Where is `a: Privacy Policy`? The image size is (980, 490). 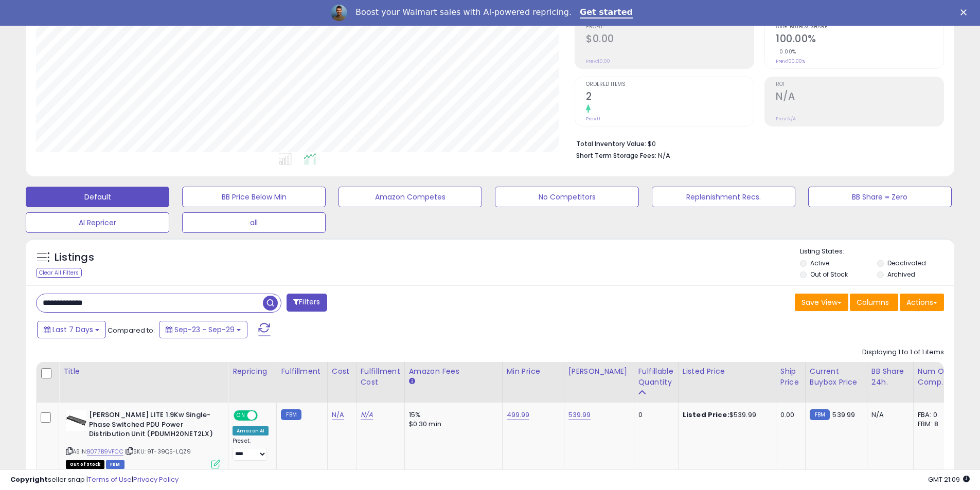
a: Privacy Policy is located at coordinates (156, 479).